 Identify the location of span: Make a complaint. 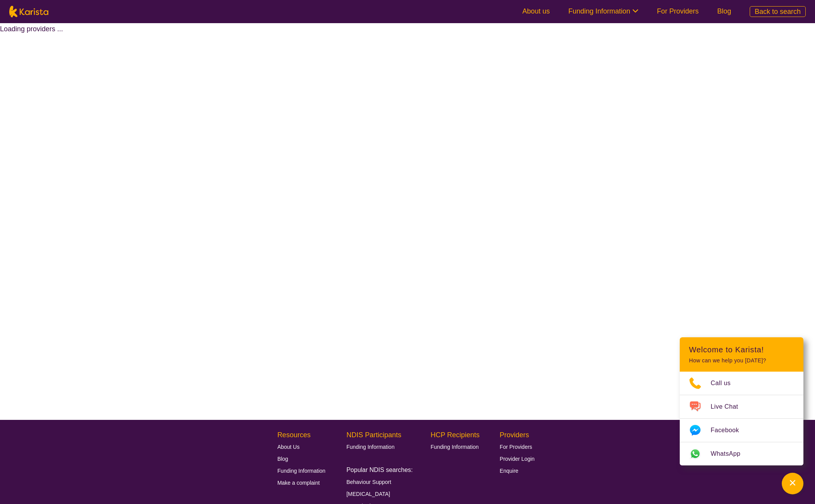
(299, 483).